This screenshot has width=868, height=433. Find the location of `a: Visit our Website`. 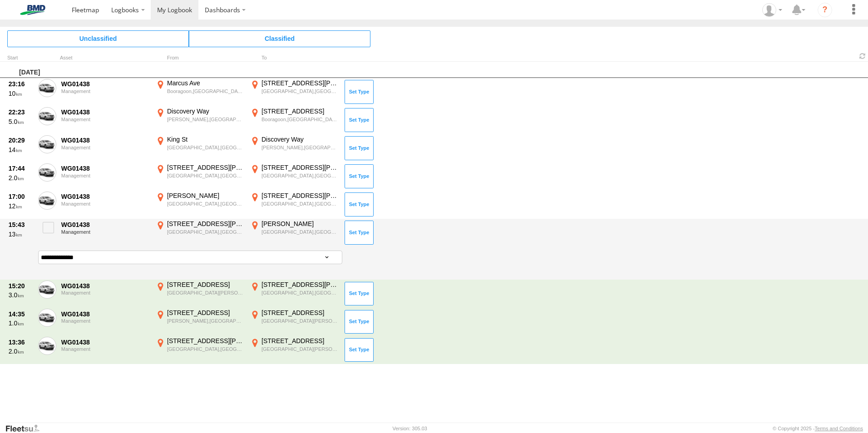

a: Visit our Website is located at coordinates (26, 429).